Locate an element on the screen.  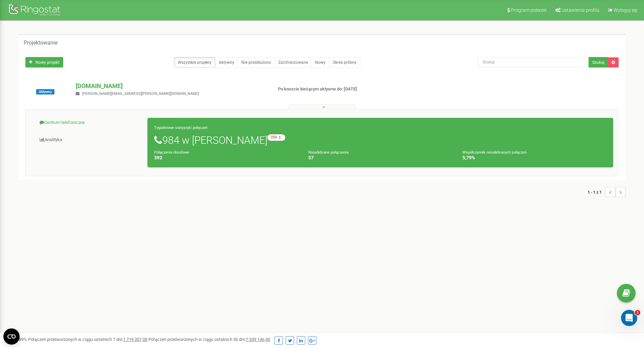
a: Okres próbny is located at coordinates (344, 62).